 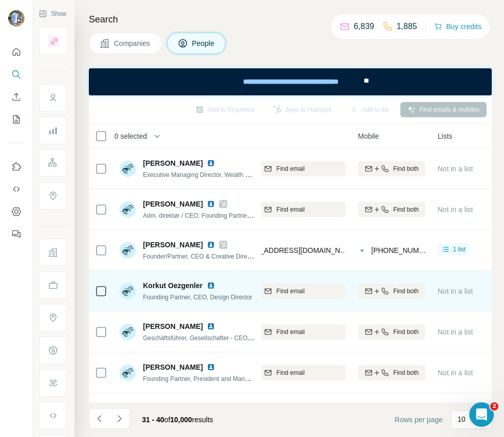 I want to click on span: of, so click(x=168, y=420).